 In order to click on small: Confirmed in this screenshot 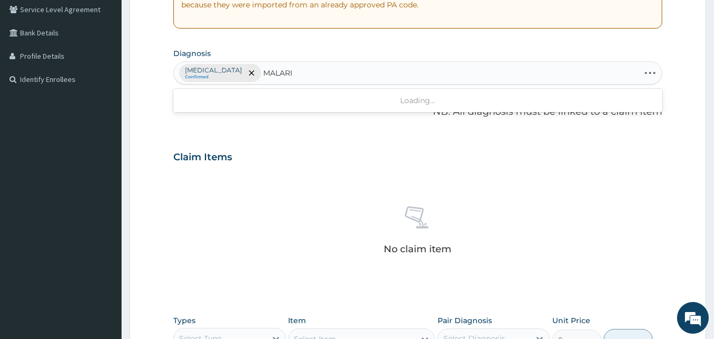, I will do `click(214, 77)`.